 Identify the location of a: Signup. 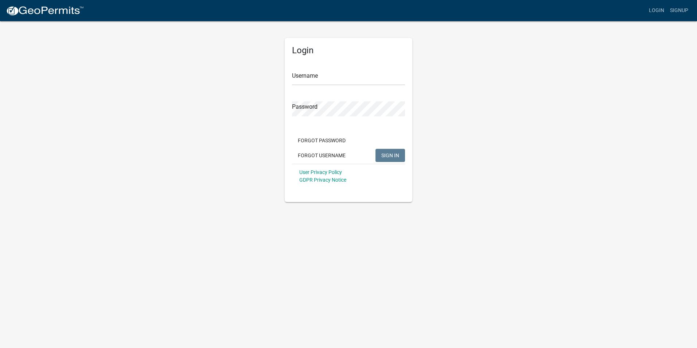
(679, 11).